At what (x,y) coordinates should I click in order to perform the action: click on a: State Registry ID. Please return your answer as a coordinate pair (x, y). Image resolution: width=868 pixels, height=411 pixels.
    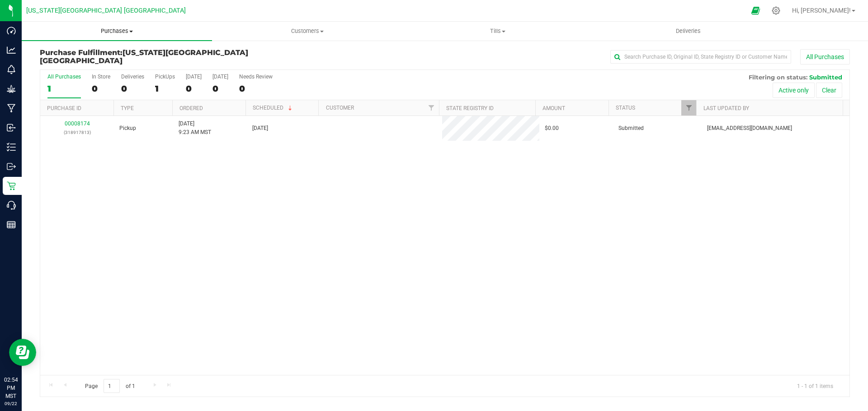
    Looking at the image, I should click on (470, 108).